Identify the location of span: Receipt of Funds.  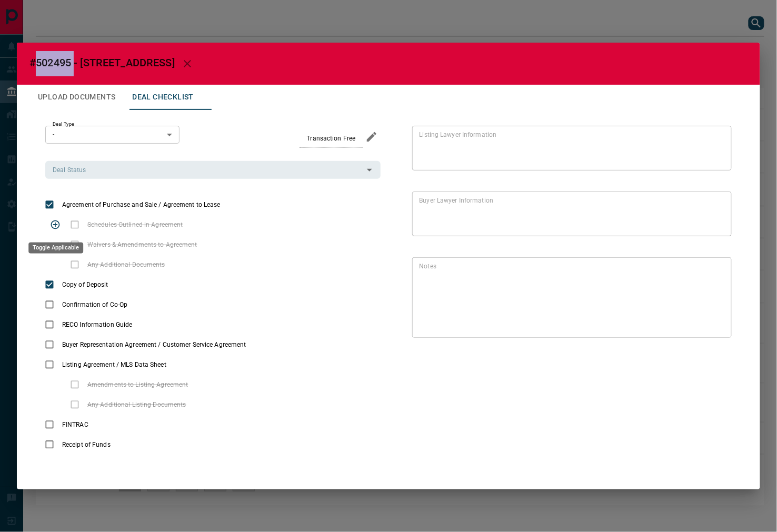
(86, 445).